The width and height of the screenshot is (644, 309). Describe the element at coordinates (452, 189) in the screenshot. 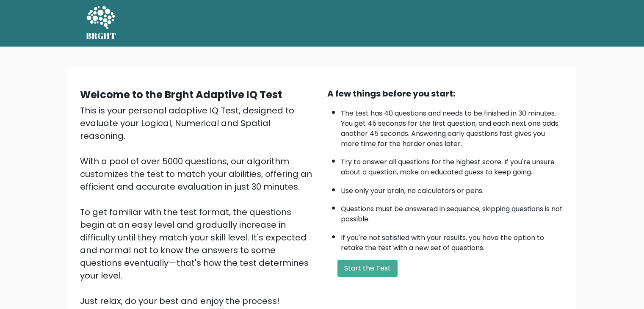

I see `li: Use only your brain, no calculators or pens.` at that location.